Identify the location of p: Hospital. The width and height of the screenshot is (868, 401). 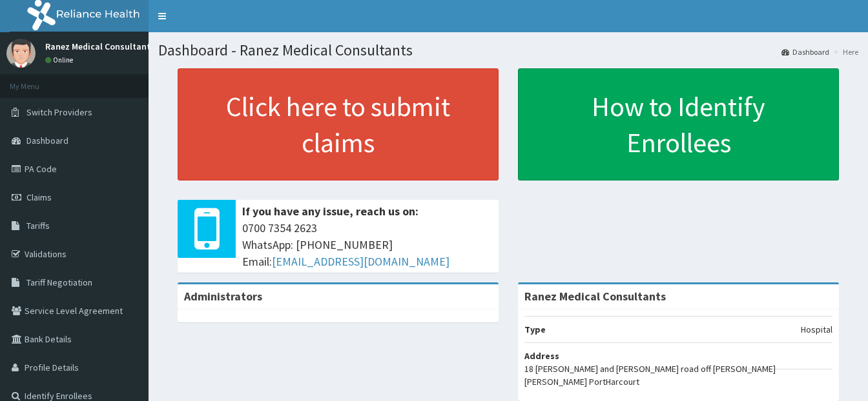
(816, 330).